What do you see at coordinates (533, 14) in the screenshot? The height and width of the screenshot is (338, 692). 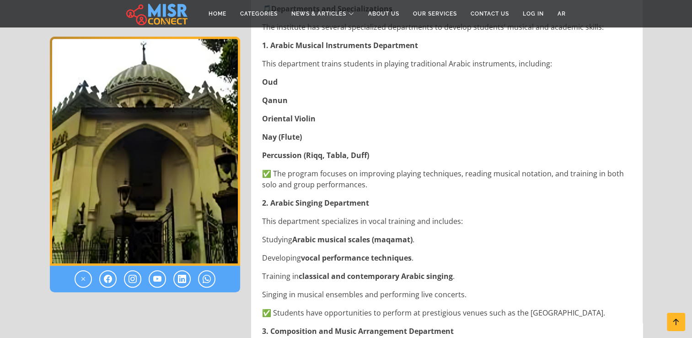 I see `a: Log in` at bounding box center [533, 14].